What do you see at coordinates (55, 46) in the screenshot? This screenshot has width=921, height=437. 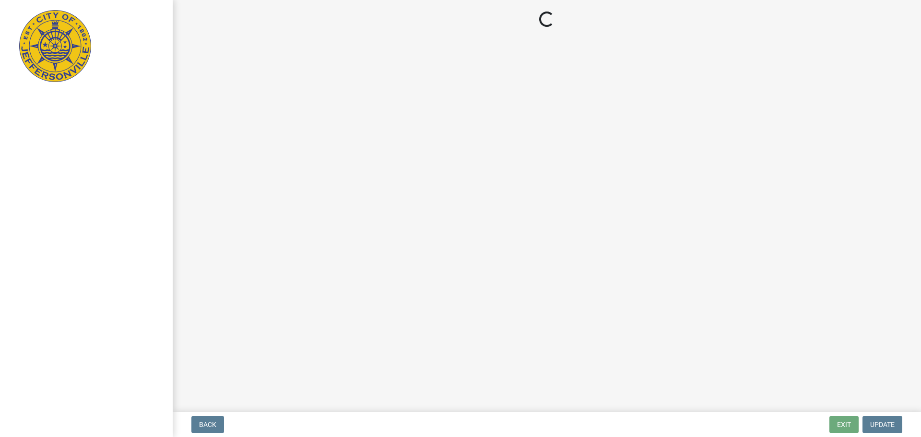 I see `img: City of Jeffersonville, Indiana` at bounding box center [55, 46].